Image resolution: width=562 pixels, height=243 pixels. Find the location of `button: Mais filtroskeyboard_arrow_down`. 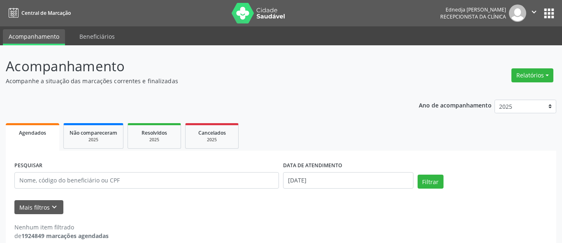

button: Mais filtroskeyboard_arrow_down is located at coordinates (39, 207).